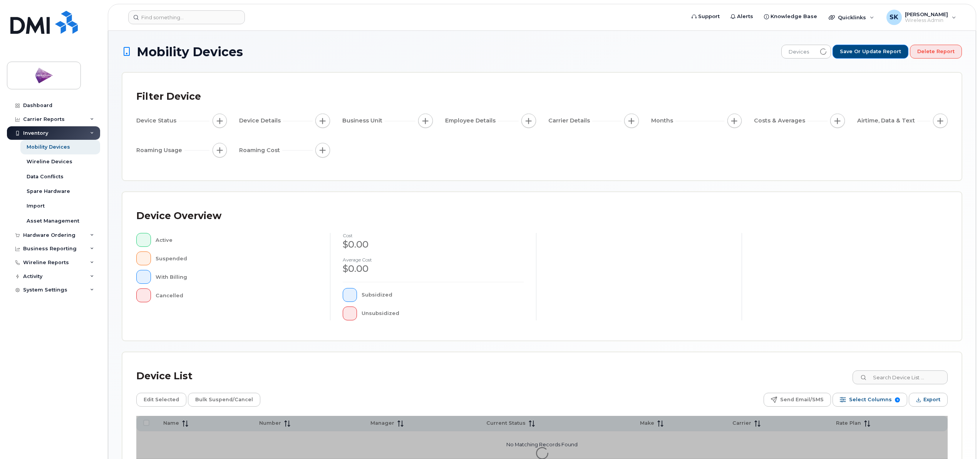 The image size is (980, 459). I want to click on span: Airtime, Data & Text, so click(887, 120).